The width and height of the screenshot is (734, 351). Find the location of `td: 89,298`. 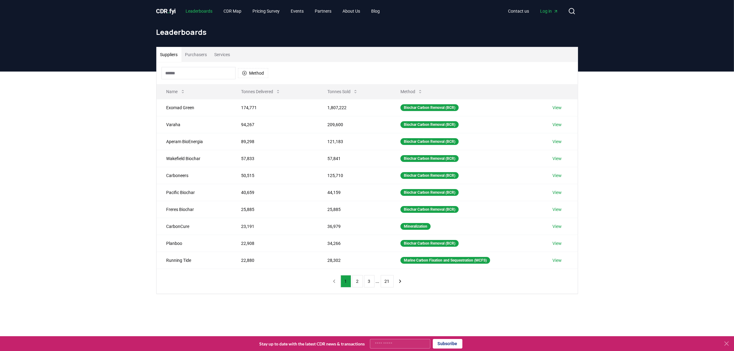

td: 89,298 is located at coordinates (274, 141).